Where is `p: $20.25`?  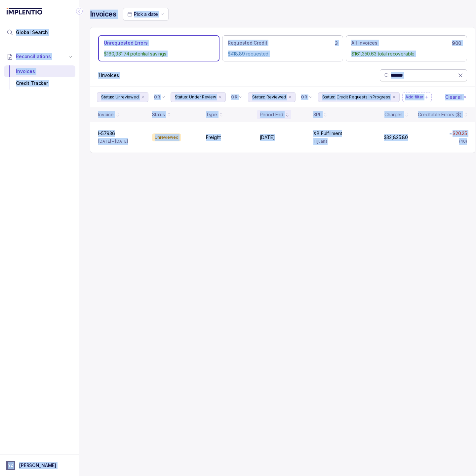
p: $20.25 is located at coordinates (460, 133).